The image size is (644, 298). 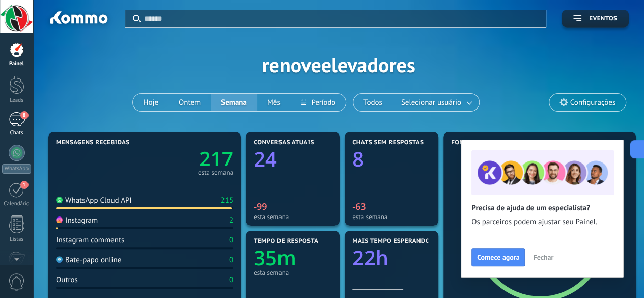 I want to click on span: 8, so click(x=24, y=115).